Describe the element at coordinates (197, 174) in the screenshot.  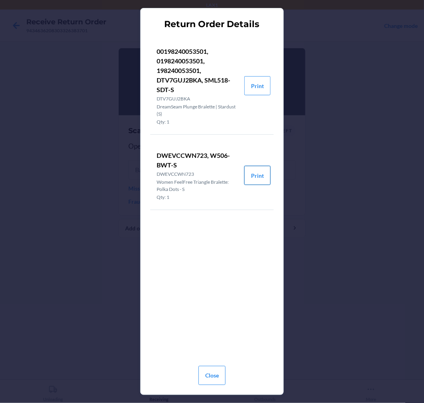
I see `p: DWEVCCWN723` at that location.